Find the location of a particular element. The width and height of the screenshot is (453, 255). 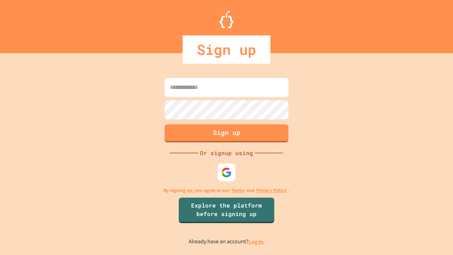

a: Terms is located at coordinates (238, 190).